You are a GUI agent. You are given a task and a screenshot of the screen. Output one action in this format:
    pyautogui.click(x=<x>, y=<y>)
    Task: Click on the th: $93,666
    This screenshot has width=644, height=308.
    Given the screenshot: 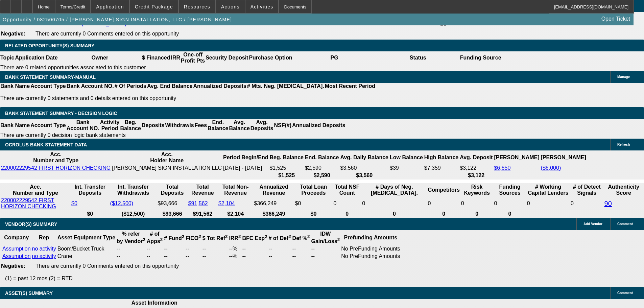 What is the action you would take?
    pyautogui.click(x=172, y=214)
    